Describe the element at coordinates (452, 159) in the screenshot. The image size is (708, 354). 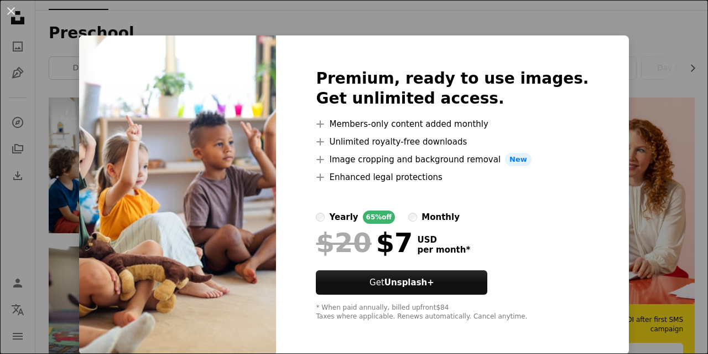
I see `li: Image cropping and background removal` at that location.